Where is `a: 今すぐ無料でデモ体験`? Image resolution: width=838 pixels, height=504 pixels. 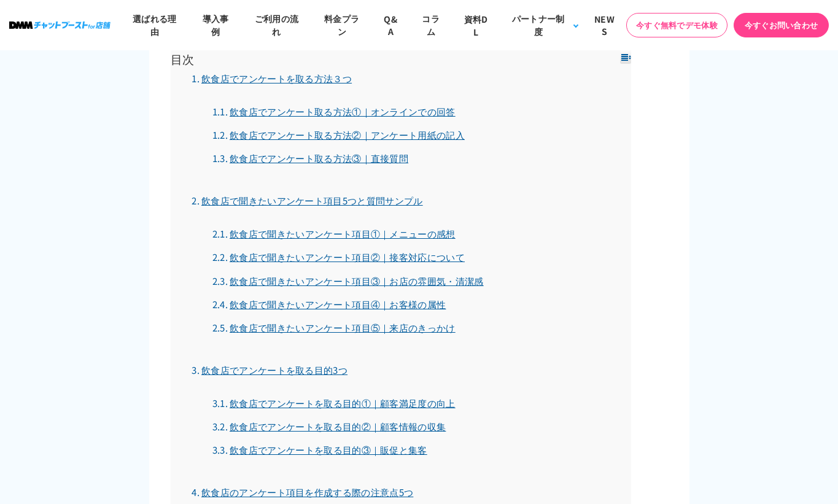 a: 今すぐ無料でデモ体験 is located at coordinates (677, 25).